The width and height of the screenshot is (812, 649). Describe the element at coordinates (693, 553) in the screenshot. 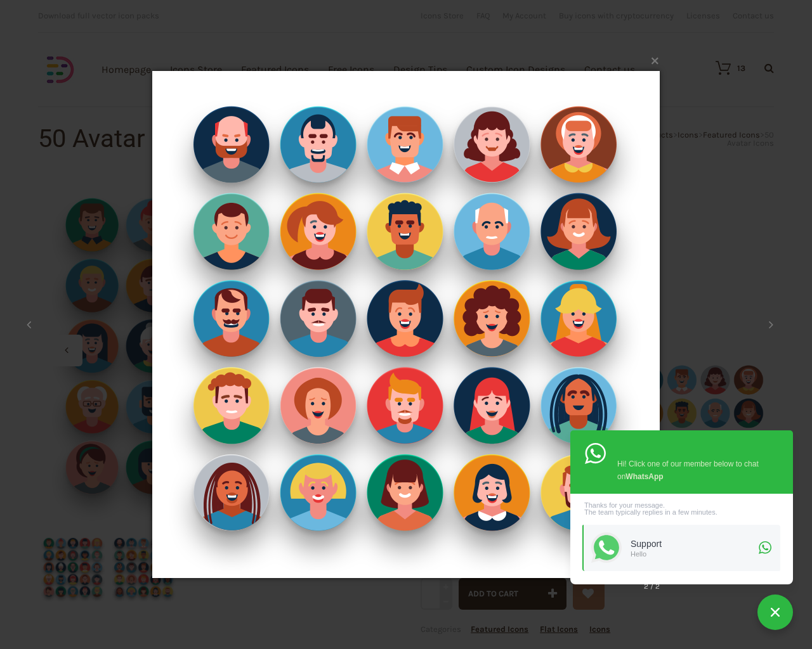

I see `div: Hello` at that location.